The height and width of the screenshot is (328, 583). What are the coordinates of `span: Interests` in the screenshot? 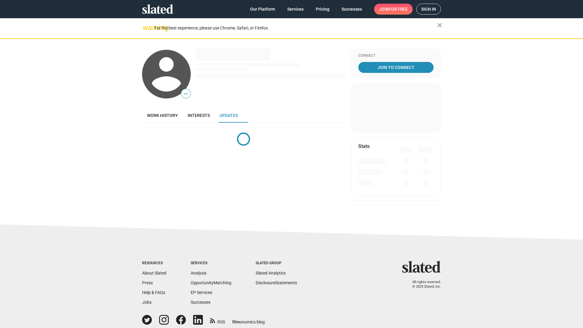 It's located at (199, 115).